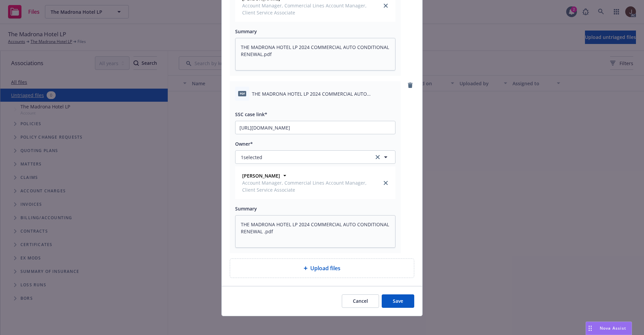 The image size is (644, 335). What do you see at coordinates (322, 268) in the screenshot?
I see `div: Upload files` at bounding box center [322, 268].